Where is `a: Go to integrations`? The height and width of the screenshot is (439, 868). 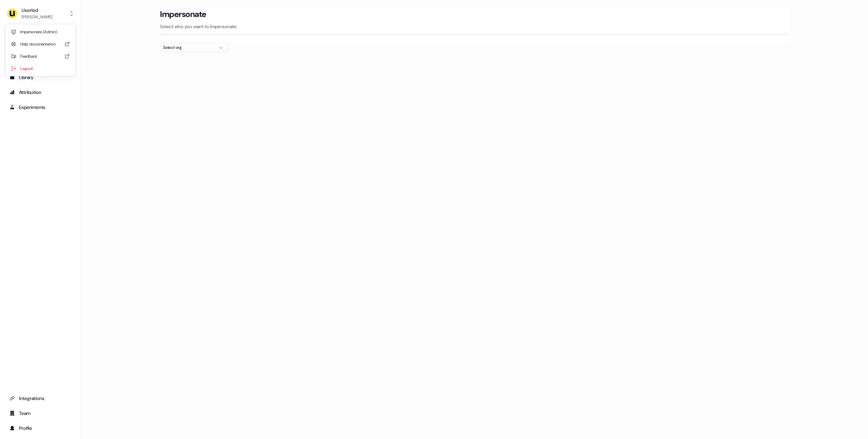 a: Go to integrations is located at coordinates (40, 398).